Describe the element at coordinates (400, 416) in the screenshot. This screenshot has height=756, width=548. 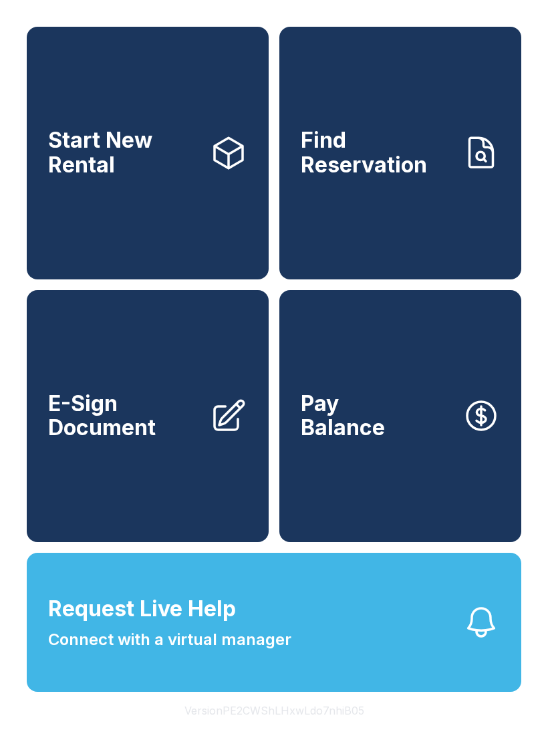
I see `a: PayBalance` at that location.